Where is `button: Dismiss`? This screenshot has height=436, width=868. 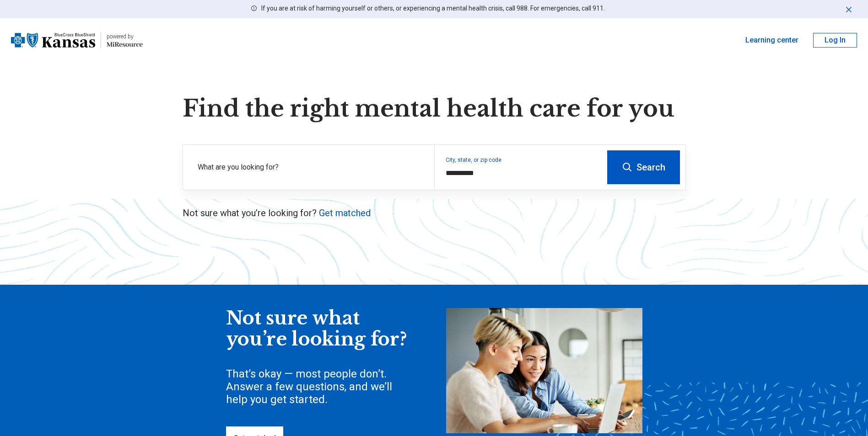 button: Dismiss is located at coordinates (849, 9).